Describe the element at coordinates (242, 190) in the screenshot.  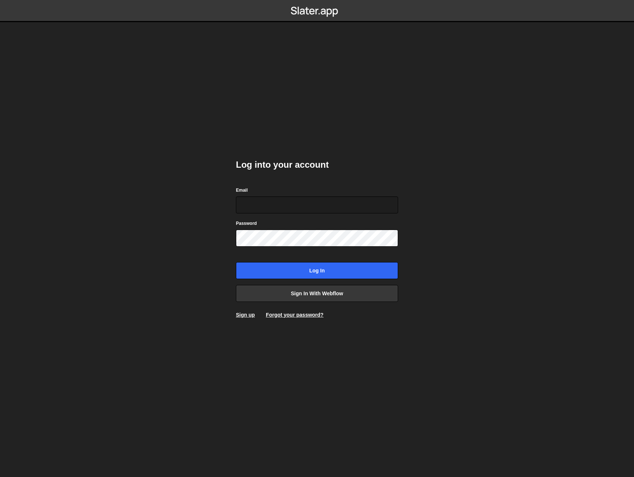
I see `label: Email` at that location.